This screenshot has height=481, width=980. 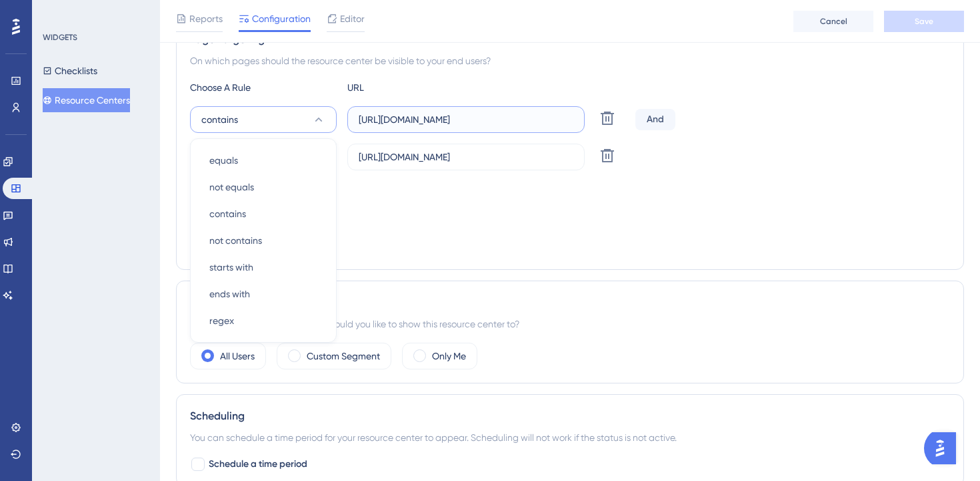 What do you see at coordinates (264, 240) in the screenshot?
I see `button: not contains` at bounding box center [264, 240].